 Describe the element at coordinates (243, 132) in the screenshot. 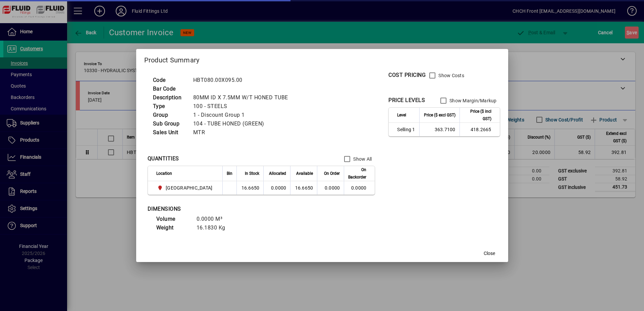

I see `td: MTR` at that location.